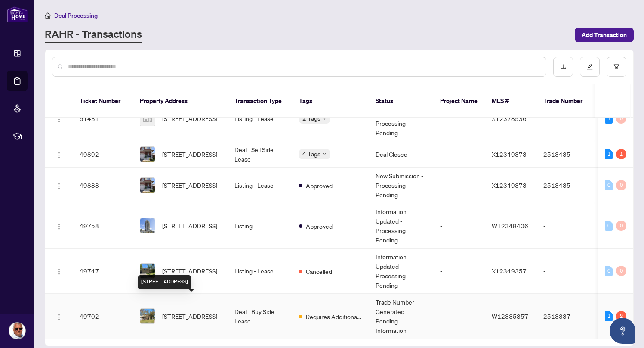 Image resolution: width=644 pixels, height=348 pixels. What do you see at coordinates (567, 101) in the screenshot?
I see `th: Trade Number` at bounding box center [567, 101].